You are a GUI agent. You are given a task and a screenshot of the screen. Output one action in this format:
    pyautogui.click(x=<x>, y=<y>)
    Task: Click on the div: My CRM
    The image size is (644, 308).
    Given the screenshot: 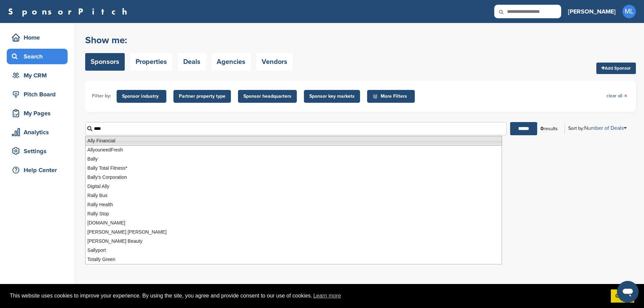 What is the action you would take?
    pyautogui.click(x=39, y=75)
    